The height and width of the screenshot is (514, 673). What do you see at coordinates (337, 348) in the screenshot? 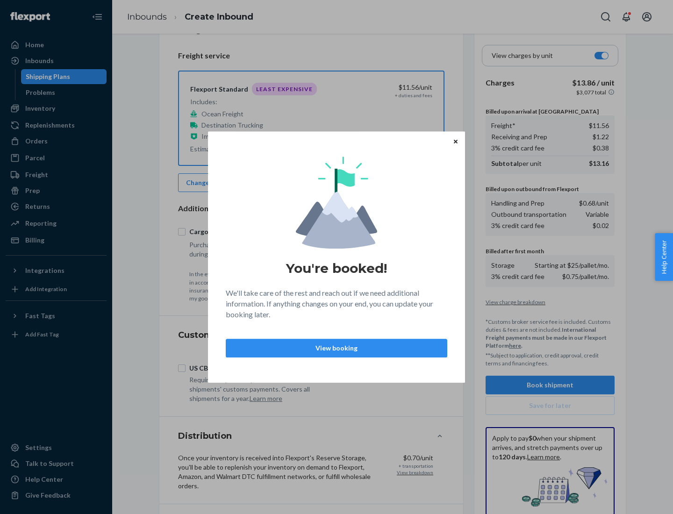
I see `button: View booking` at bounding box center [337, 348].